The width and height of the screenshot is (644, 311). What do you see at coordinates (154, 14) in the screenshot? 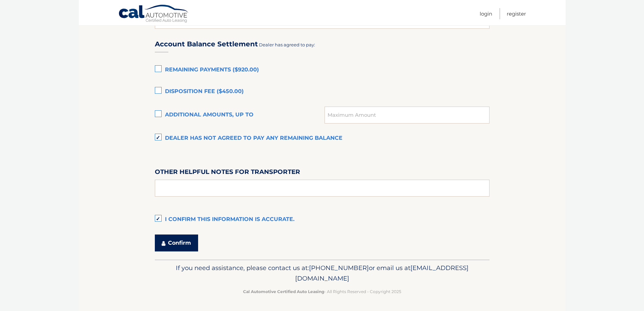
I see `a: Cal Automotive` at bounding box center [154, 14].